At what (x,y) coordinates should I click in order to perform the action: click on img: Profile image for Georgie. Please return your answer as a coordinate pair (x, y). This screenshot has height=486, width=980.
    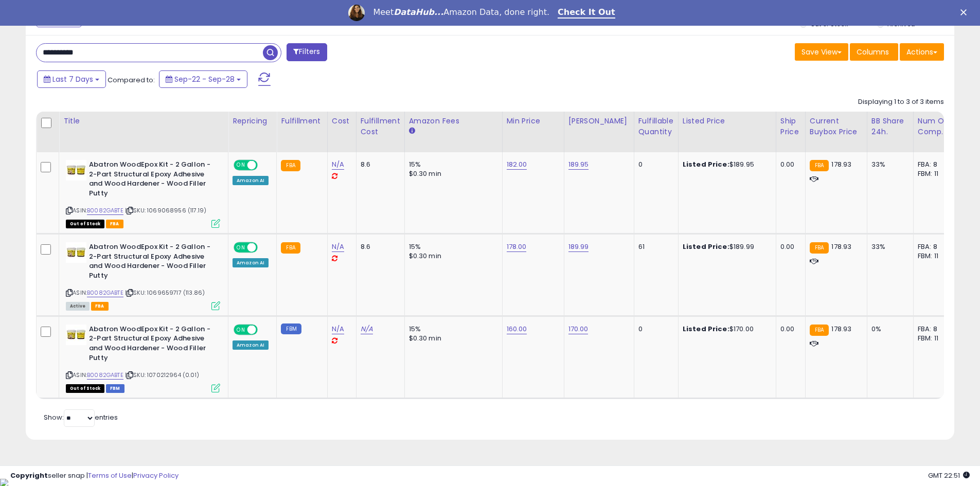
    Looking at the image, I should click on (356, 13).